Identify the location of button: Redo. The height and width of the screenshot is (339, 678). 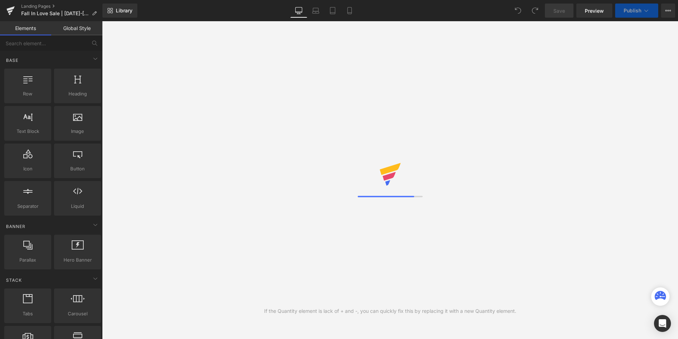
(535, 11).